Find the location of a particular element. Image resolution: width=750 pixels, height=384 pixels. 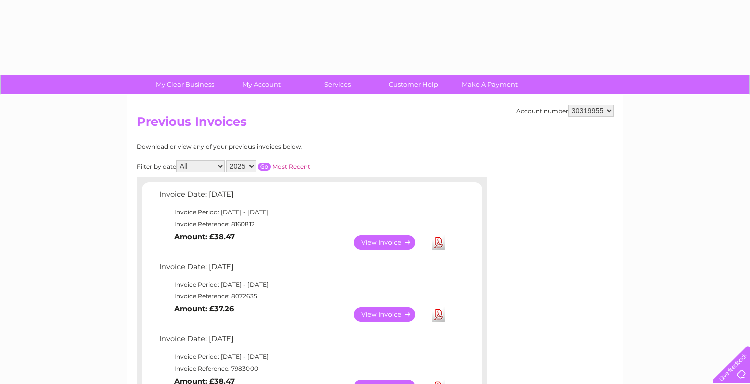

a: Services is located at coordinates (337, 84).